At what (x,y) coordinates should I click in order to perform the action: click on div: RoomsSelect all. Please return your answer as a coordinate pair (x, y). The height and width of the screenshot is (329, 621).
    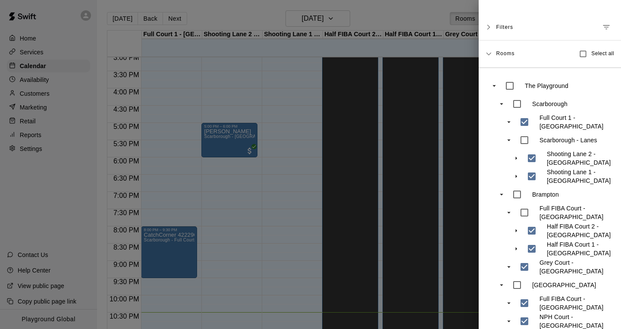
    Looking at the image, I should click on (550, 54).